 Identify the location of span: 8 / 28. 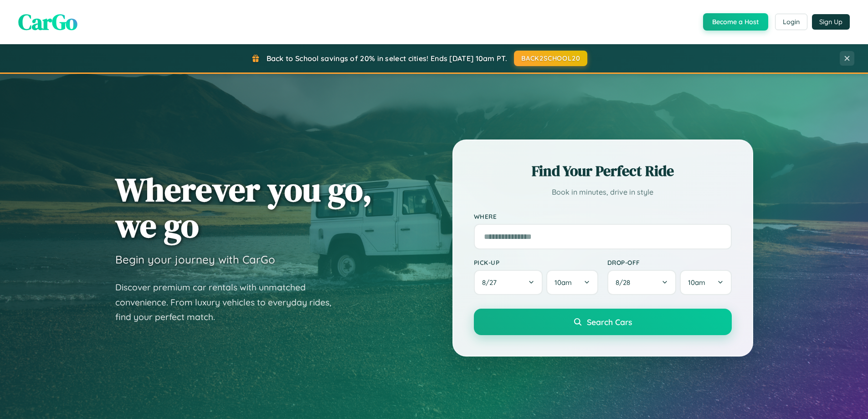
(626, 282).